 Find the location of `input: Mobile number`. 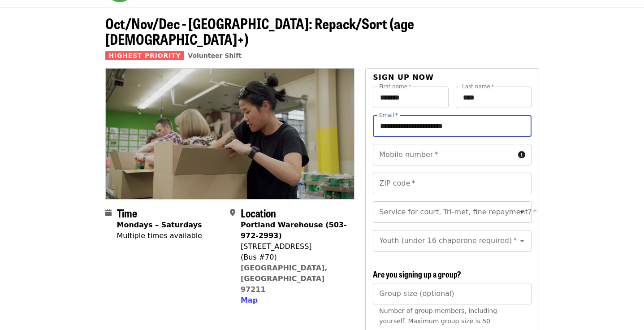

input: Mobile number is located at coordinates (443, 155).